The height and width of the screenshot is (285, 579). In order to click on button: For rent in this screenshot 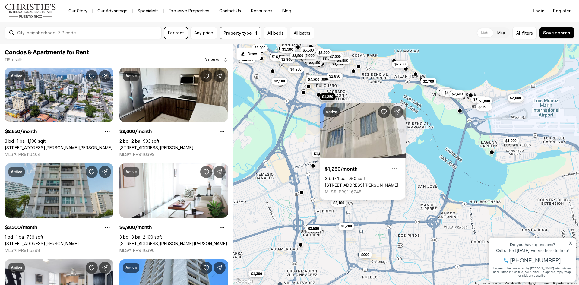, I will do `click(176, 33)`.